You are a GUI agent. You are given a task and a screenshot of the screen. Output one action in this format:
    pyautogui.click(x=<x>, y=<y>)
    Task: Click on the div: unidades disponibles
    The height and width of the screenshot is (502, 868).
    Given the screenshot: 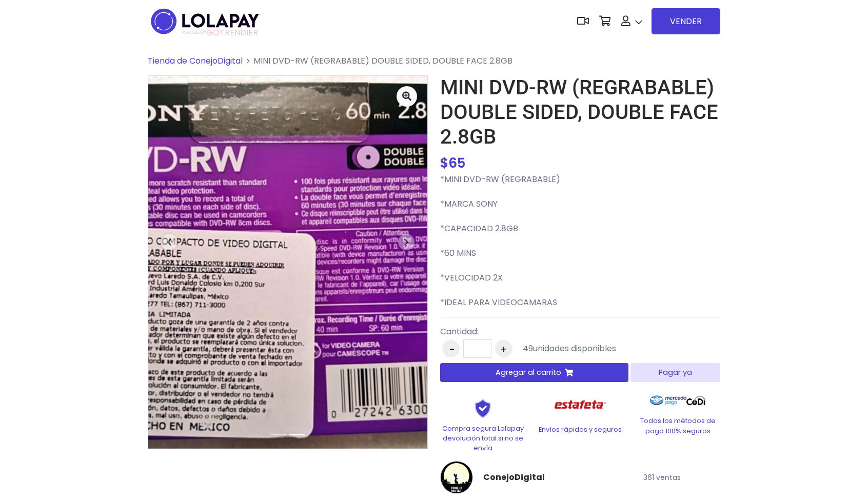 What is the action you would take?
    pyautogui.click(x=570, y=349)
    